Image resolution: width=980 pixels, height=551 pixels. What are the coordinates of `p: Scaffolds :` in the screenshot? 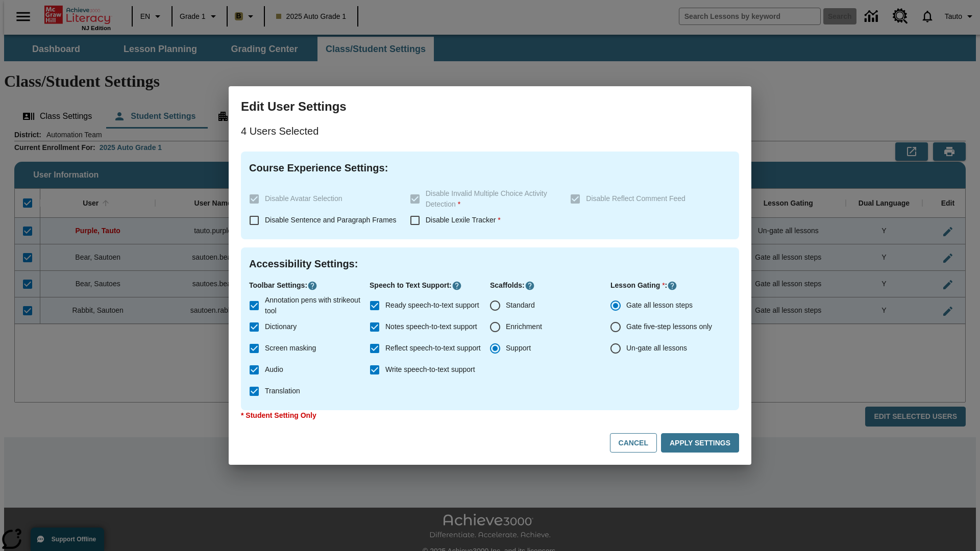 It's located at (550, 285).